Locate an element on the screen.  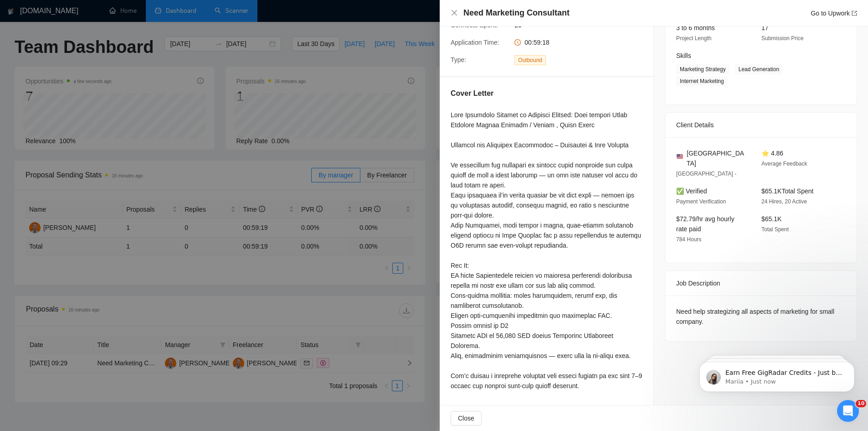
span: Submission Price is located at coordinates (782, 38).